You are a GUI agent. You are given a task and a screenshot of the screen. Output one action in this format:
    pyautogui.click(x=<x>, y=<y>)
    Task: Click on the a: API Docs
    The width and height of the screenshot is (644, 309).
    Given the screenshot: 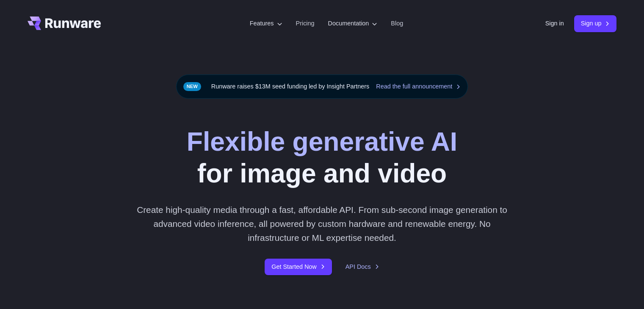 What is the action you would take?
    pyautogui.click(x=362, y=267)
    